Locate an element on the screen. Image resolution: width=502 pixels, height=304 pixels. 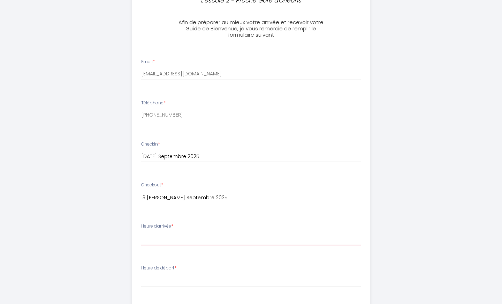
label: Heure de départ is located at coordinates (159, 268).